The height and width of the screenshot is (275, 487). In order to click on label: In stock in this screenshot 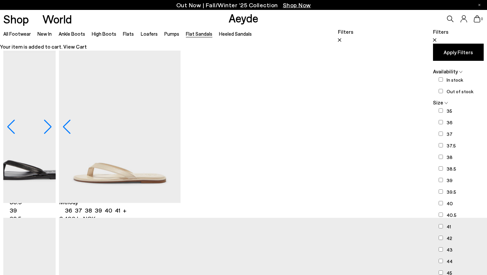, I will do `click(455, 80)`.